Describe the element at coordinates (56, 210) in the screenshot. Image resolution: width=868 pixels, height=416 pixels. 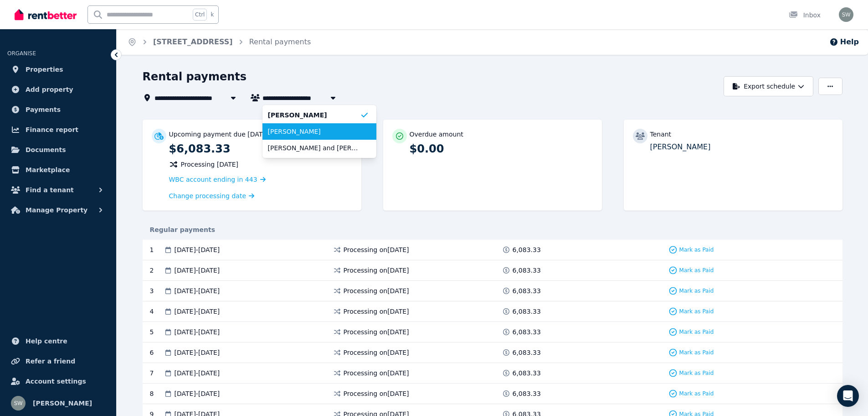
I see `span: Manage Property` at that location.